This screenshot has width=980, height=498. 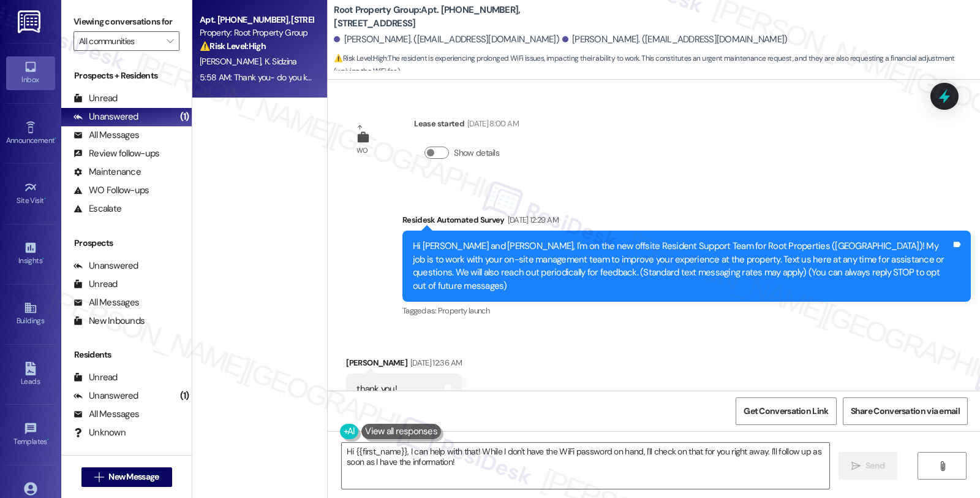 What do you see at coordinates (464, 310) in the screenshot?
I see `span: Property launch` at bounding box center [464, 310].